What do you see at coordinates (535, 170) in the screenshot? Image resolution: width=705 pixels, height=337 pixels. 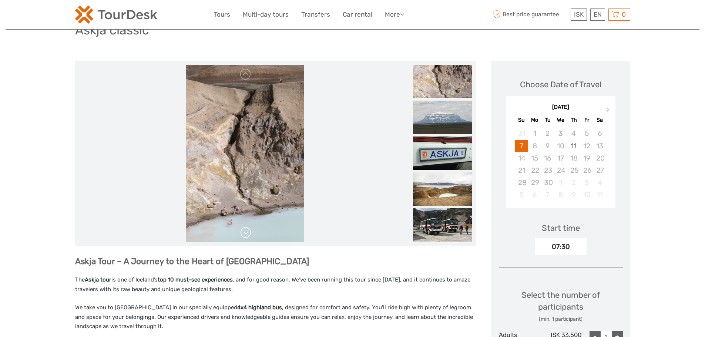 I see `div: Not available Monday, September 22nd, 2025` at bounding box center [535, 170].